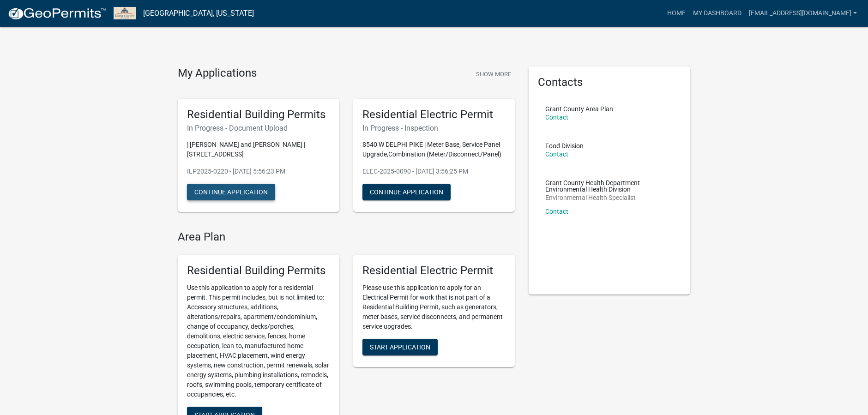 The height and width of the screenshot is (415, 868). What do you see at coordinates (434, 150) in the screenshot?
I see `p: 8540 W DELPHI PIKE | Meter Base, Service Panel Upgrade,Combination (Meter/Disconnect/Panel)` at bounding box center [434, 150].